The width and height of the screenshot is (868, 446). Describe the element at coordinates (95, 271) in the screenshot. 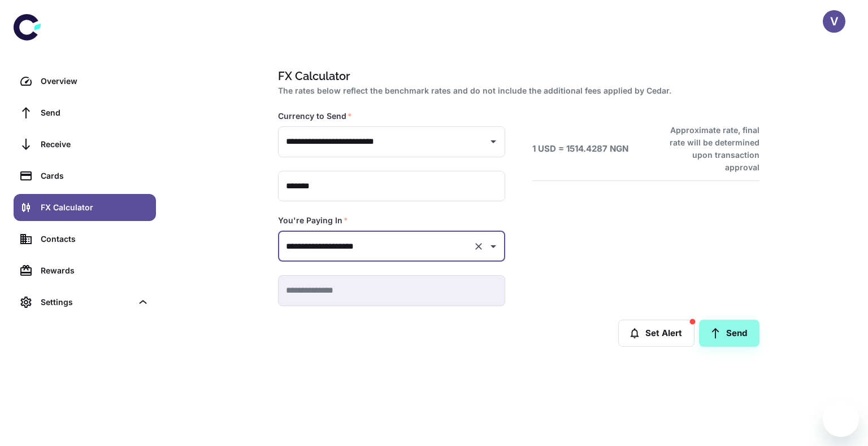

I see `div: Rewards` at that location.